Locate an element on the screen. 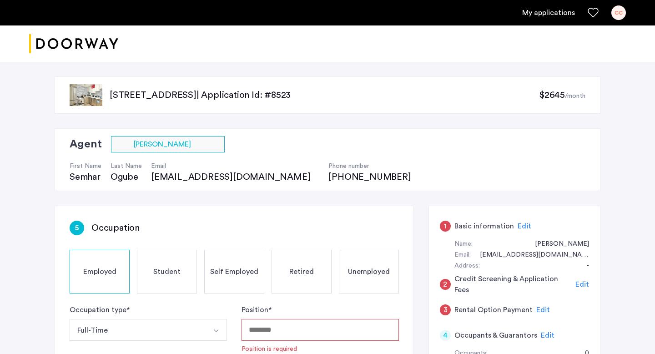 This screenshot has width=655, height=354. div: 4 is located at coordinates (445, 335).